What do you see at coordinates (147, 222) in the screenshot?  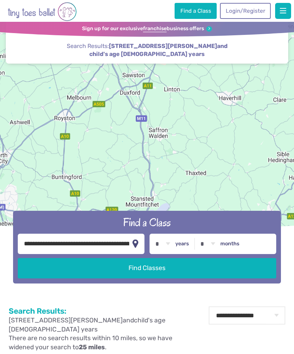 I see `h2: Find a Class` at bounding box center [147, 222].